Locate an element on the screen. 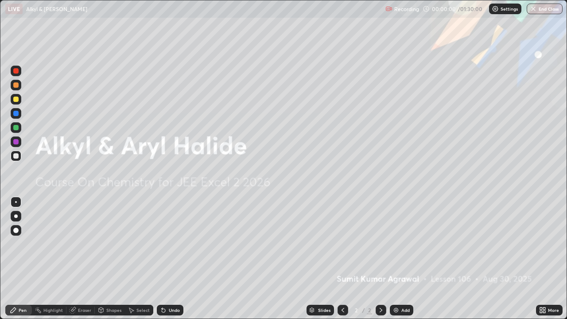 The image size is (567, 319). img: end-class-cross is located at coordinates (534, 9).